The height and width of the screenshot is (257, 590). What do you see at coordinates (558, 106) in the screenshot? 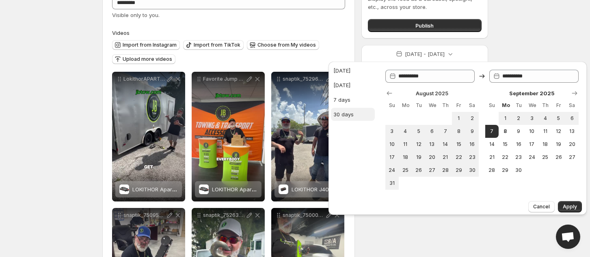
I see `th: Friday` at bounding box center [558, 106].